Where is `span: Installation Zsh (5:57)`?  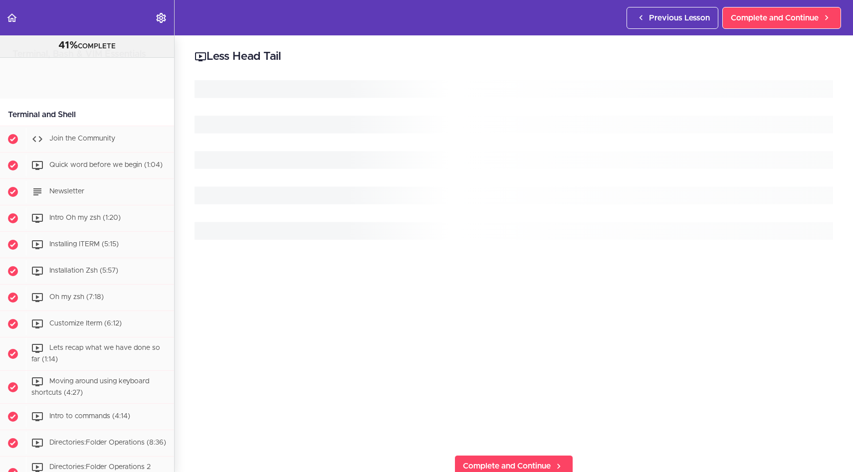 span: Installation Zsh (5:57) is located at coordinates (84, 271).